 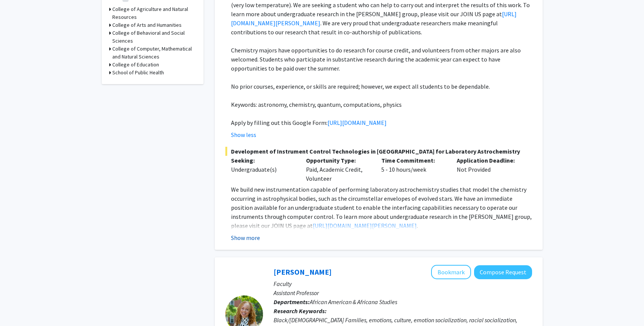 I want to click on p: No prior courses, experience, or skills are required; however, we expect all students to be depen..., so click(x=381, y=87).